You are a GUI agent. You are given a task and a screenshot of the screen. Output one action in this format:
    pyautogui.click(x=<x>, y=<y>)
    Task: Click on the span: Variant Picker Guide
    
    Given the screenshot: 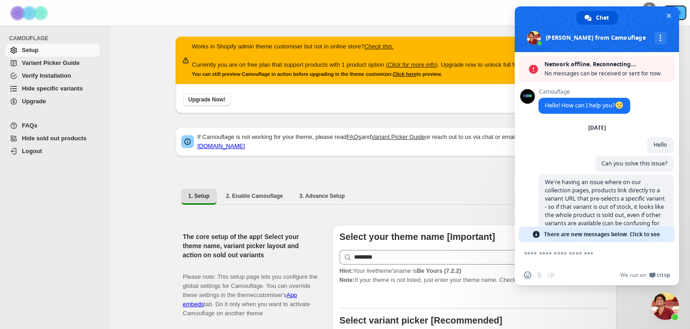 What is the action you would take?
    pyautogui.click(x=51, y=63)
    